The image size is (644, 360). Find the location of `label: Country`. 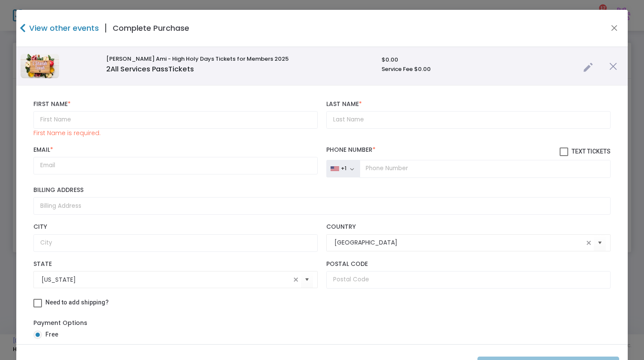

label: Country is located at coordinates (469, 227).